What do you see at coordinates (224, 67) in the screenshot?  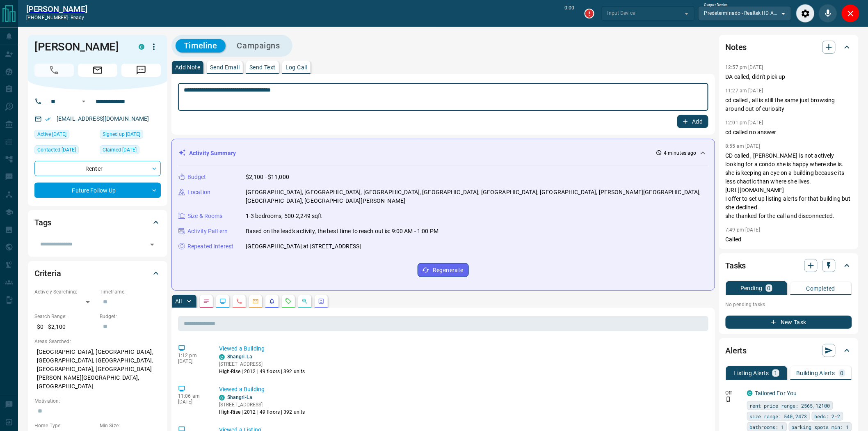 I see `p: Send Email` at bounding box center [224, 67].